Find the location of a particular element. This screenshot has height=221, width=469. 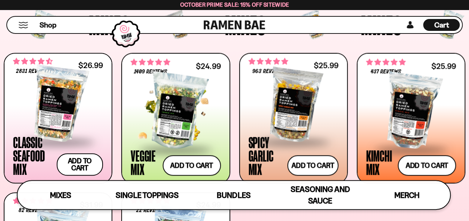

a: Shop is located at coordinates (48, 25).